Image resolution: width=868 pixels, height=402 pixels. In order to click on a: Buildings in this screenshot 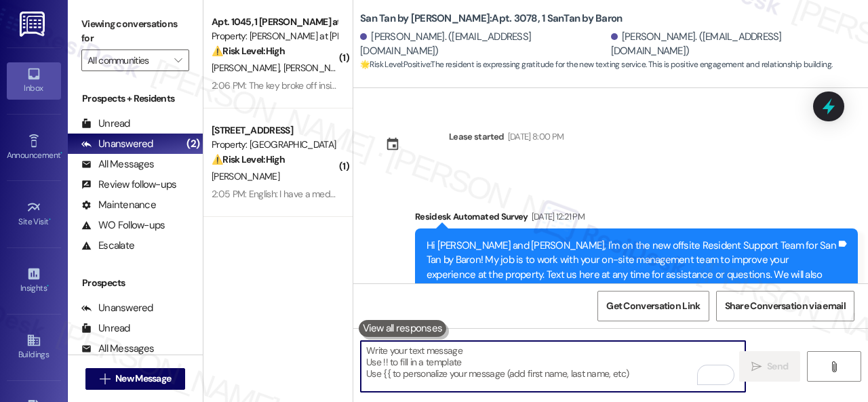, I will do `click(34, 347)`.